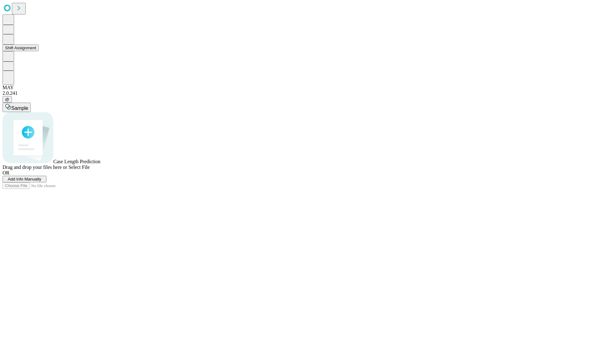 The width and height of the screenshot is (602, 339). Describe the element at coordinates (24, 179) in the screenshot. I see `button: Add Info Manually` at that location.